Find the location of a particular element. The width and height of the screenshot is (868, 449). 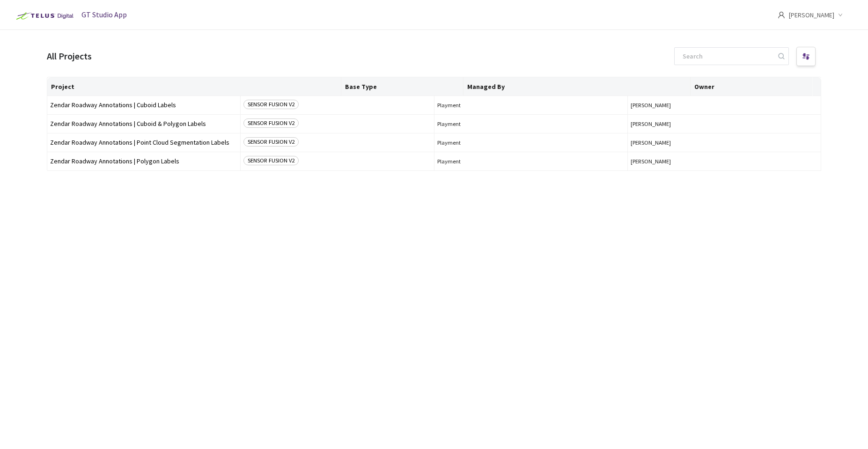

th: Base Type is located at coordinates (402, 87).